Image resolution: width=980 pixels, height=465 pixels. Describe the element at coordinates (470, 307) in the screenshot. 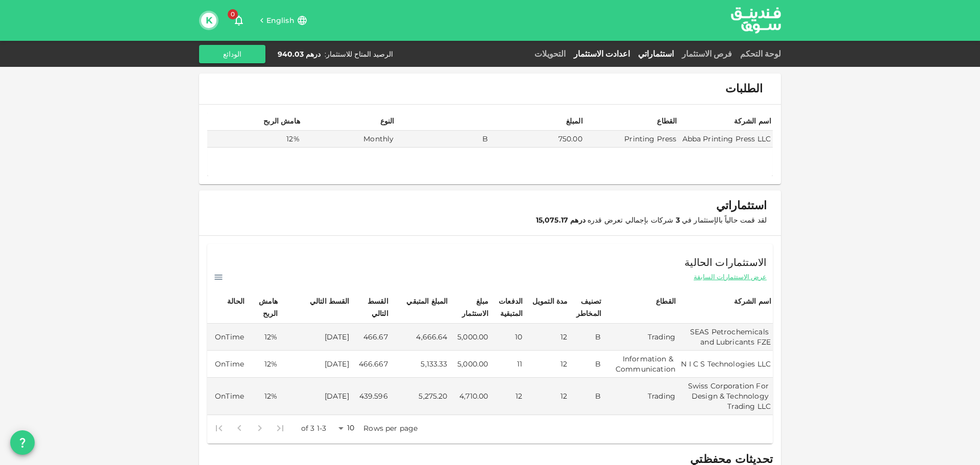

I see `div: مبلغ الاستثمار` at that location.